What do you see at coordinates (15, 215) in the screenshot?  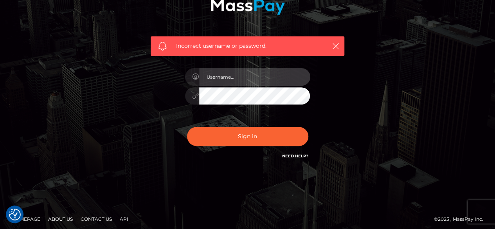 I see `button: Consent Preferences` at bounding box center [15, 215].